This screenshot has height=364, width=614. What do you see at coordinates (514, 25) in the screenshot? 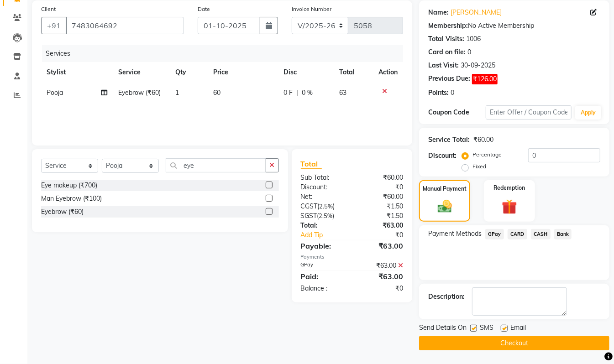
I see `div: No Active Membership` at bounding box center [514, 25].